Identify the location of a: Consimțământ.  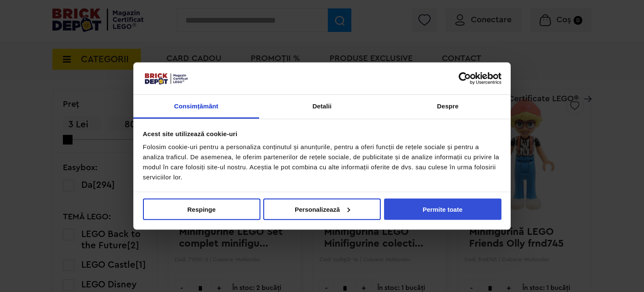
(196, 106).